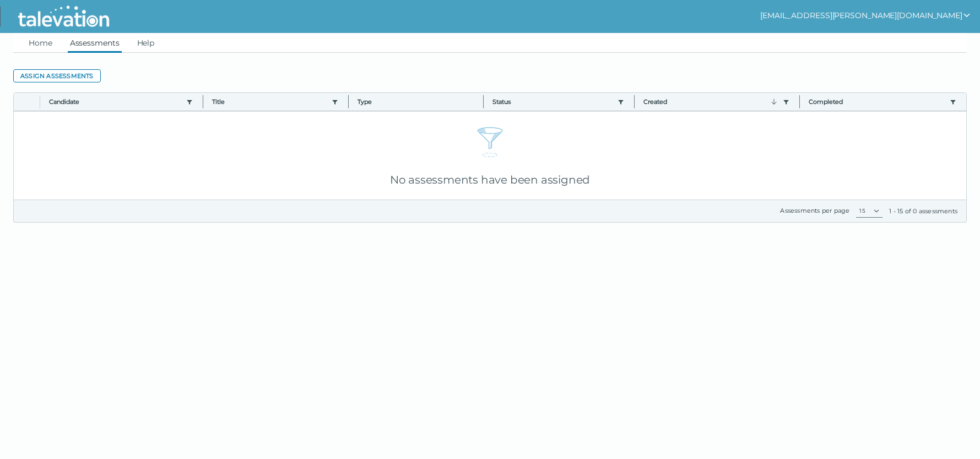 The height and width of the screenshot is (459, 980). What do you see at coordinates (923, 212) in the screenshot?
I see `div: 1 - 15 of 0 assessments` at bounding box center [923, 212].